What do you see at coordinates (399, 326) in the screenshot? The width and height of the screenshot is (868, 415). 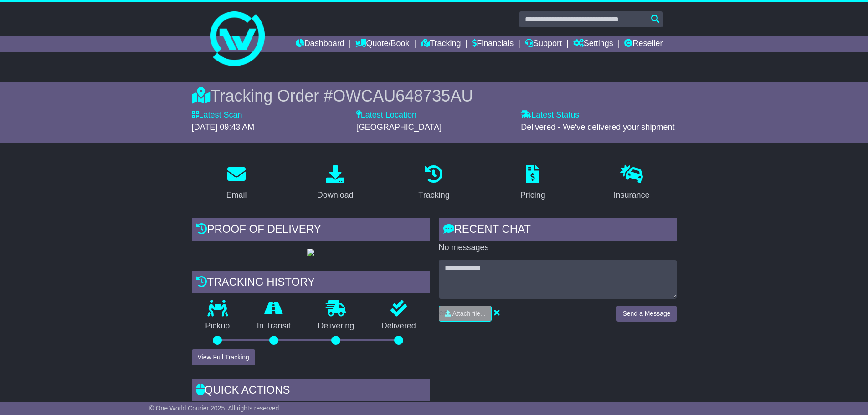 I see `p: Delivered` at bounding box center [399, 326].